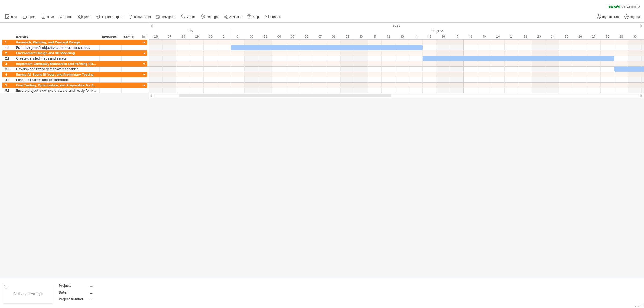  Describe the element at coordinates (255, 17) in the screenshot. I see `span: help` at that location.